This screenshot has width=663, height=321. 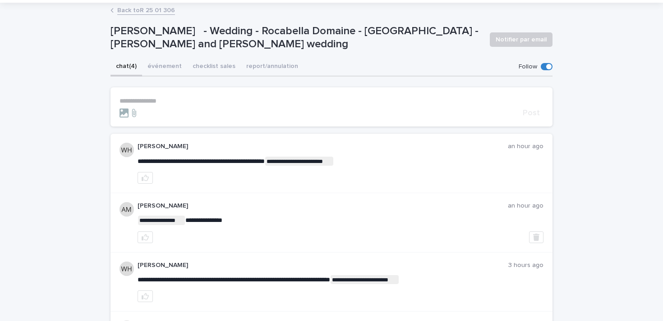 I want to click on button: Delete post, so click(x=536, y=238).